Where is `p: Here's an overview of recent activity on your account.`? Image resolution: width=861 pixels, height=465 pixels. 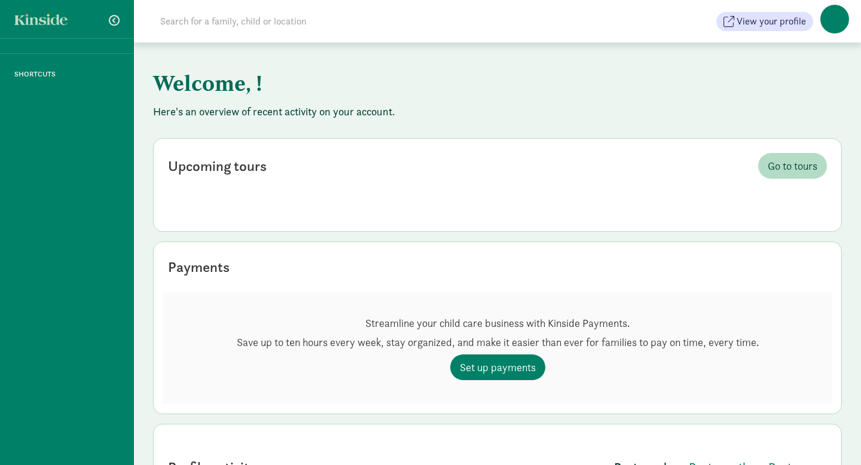 p: Here's an overview of recent activity on your account. is located at coordinates (498, 112).